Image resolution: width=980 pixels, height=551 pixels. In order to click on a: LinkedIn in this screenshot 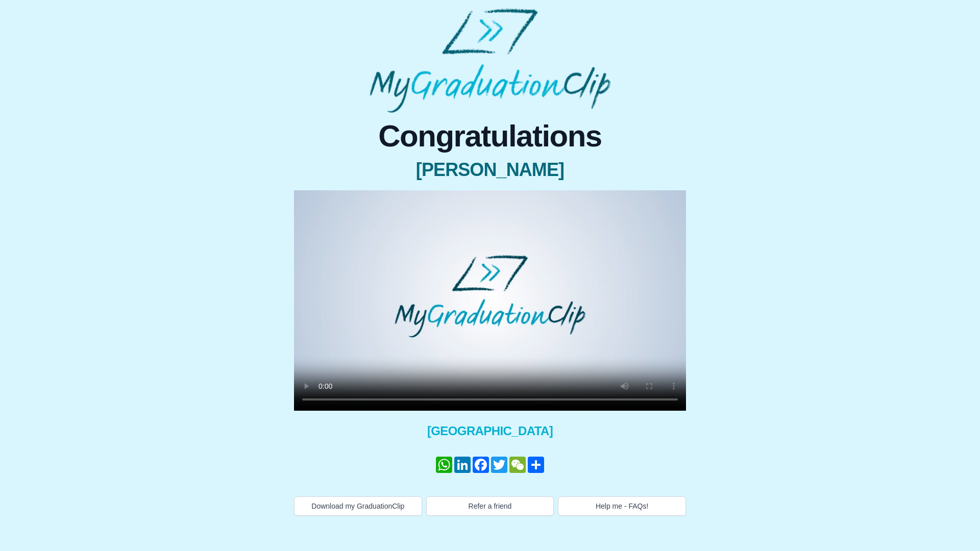, I will do `click(462, 465)`.